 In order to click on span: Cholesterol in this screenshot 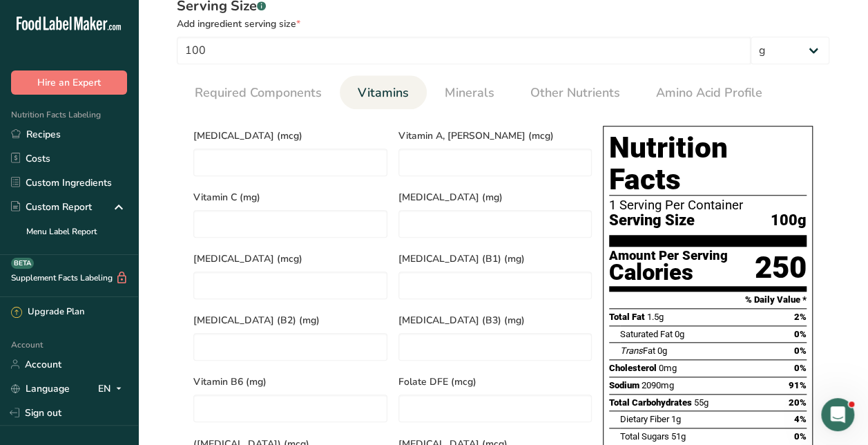, I will do `click(632, 368)`.